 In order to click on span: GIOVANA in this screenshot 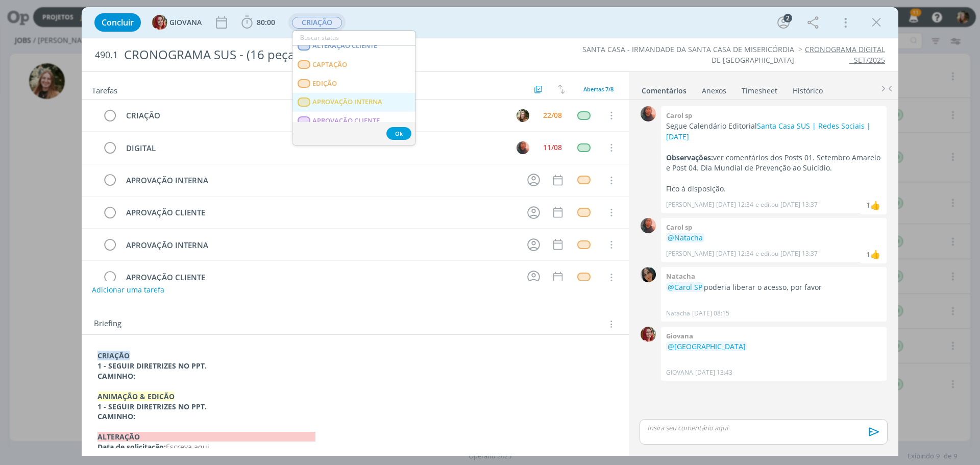, I will do `click(185, 22)`.